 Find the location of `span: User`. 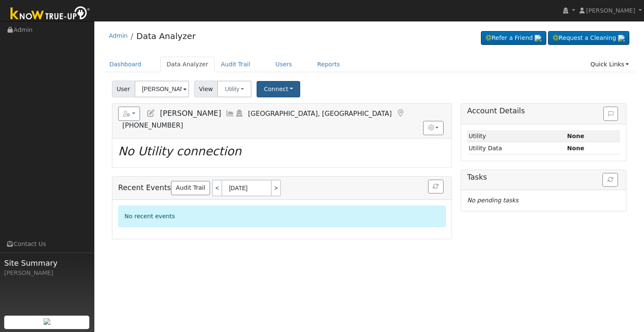

span: User is located at coordinates (123, 89).